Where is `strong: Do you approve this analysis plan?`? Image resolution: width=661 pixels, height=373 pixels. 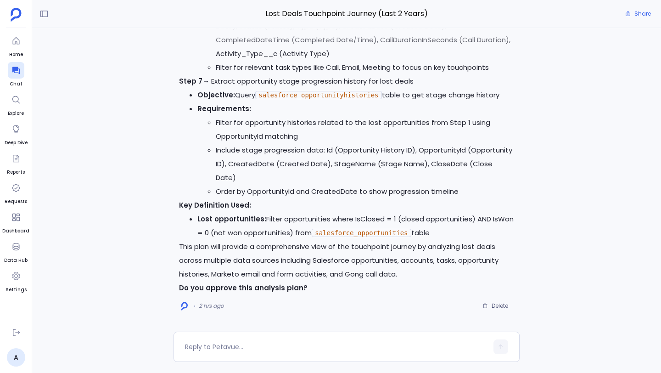 strong: Do you approve this analysis plan? is located at coordinates (243, 287).